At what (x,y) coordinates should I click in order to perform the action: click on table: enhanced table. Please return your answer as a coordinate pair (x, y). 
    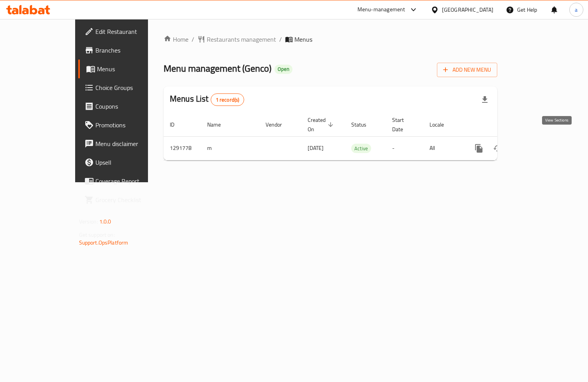
    Looking at the image, I should click on (357, 137).